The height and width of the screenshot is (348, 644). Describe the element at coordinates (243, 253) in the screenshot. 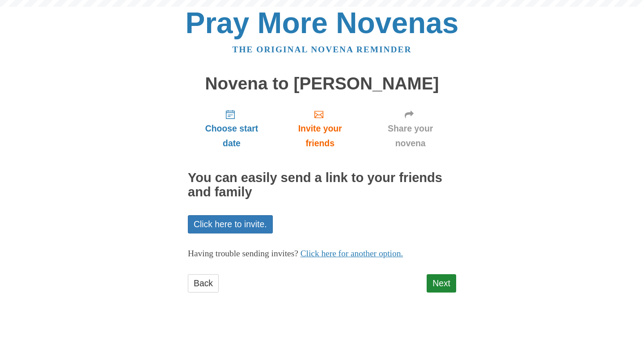

I see `span: Having trouble sending invites?` at that location.